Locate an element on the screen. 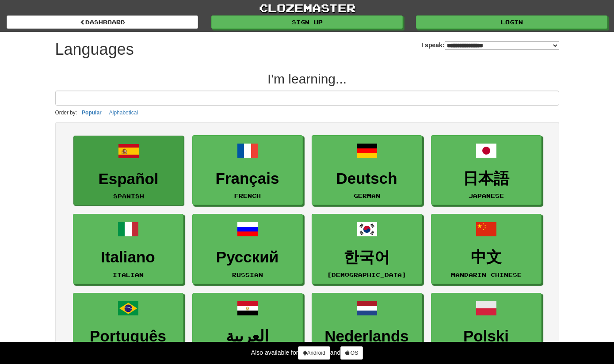  small: Japanese is located at coordinates (486, 196).